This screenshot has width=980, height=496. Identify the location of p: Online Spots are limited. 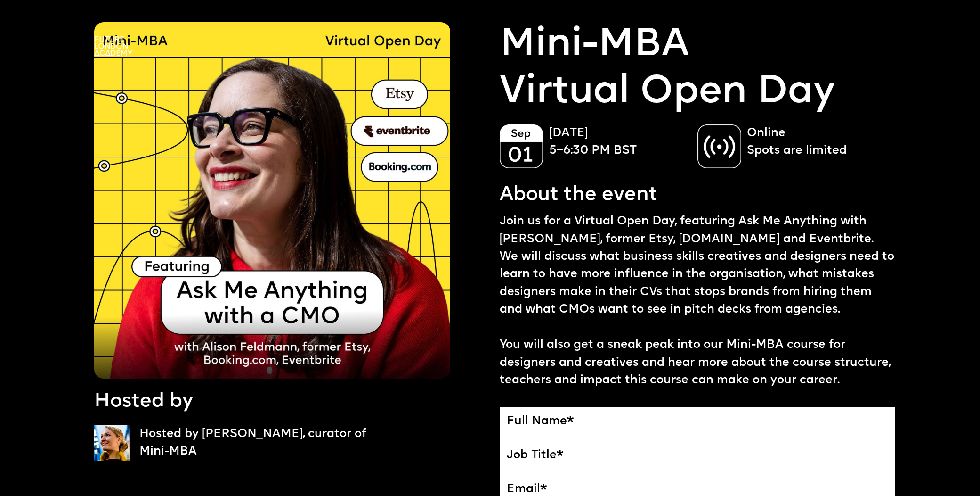
(817, 142).